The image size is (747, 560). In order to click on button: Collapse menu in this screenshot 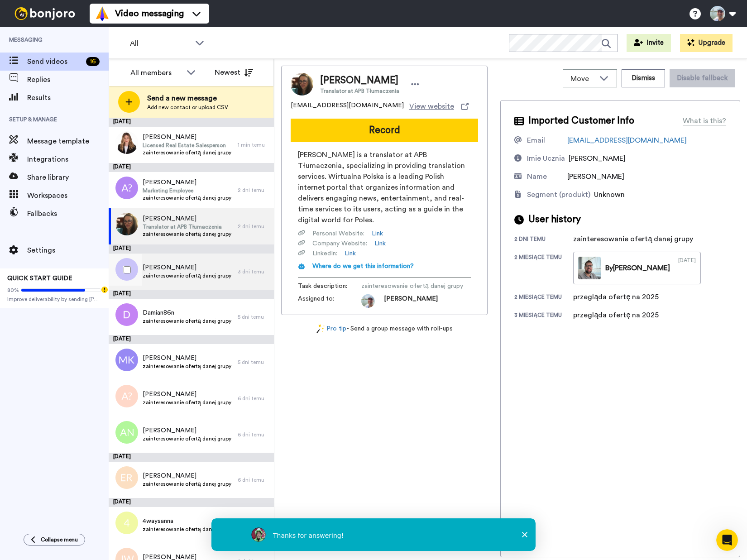, I will do `click(54, 540)`.